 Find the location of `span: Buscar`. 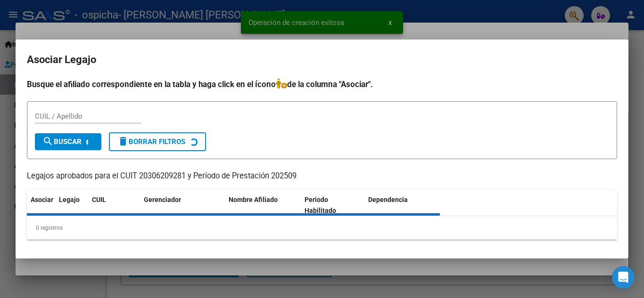

span: Buscar is located at coordinates (62, 142).